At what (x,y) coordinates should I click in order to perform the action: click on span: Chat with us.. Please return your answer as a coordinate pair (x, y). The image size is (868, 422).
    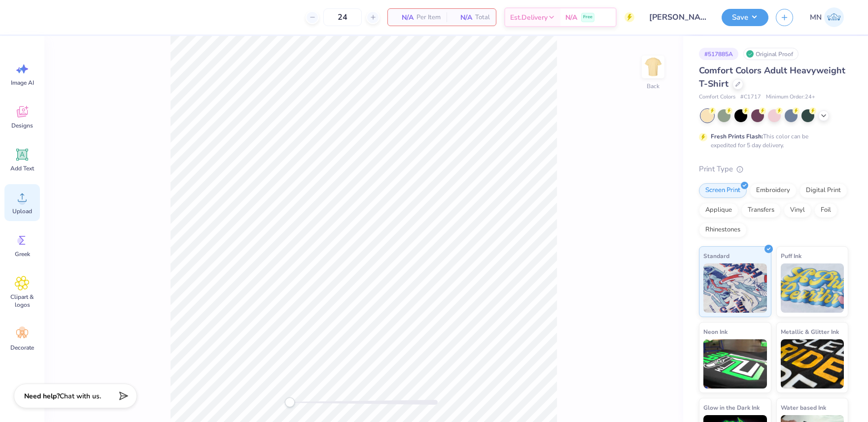
    Looking at the image, I should click on (80, 396).